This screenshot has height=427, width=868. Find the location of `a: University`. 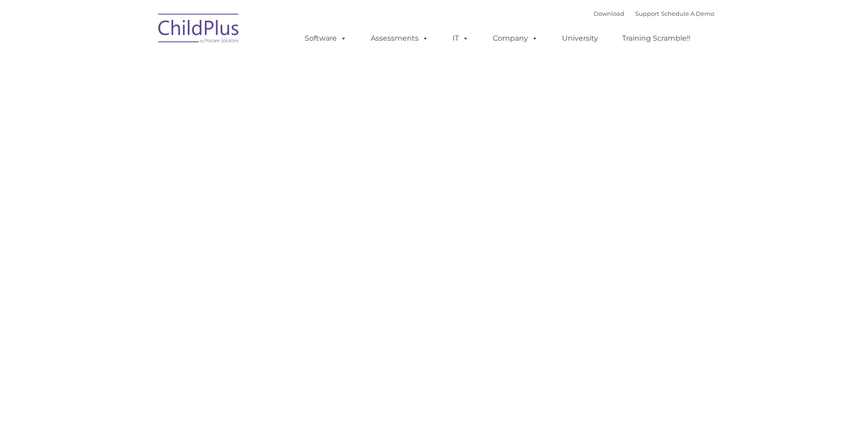

a: University is located at coordinates (580, 39).